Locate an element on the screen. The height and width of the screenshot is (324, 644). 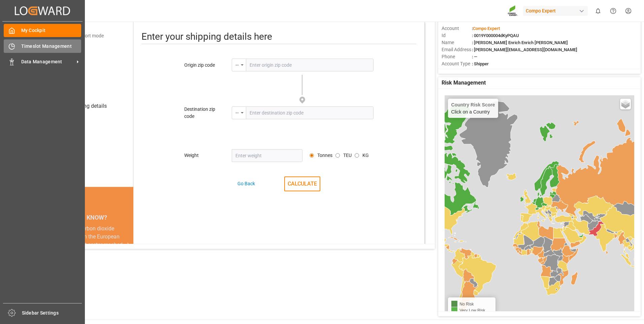
button: CALCULATE is located at coordinates (302, 184).